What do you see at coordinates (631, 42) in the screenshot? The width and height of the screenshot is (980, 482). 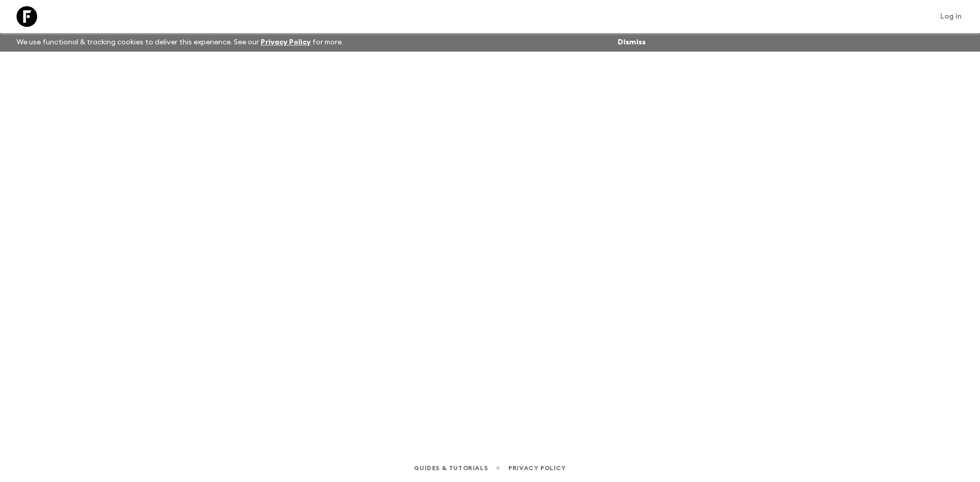 I see `button: Dismiss` at bounding box center [631, 42].